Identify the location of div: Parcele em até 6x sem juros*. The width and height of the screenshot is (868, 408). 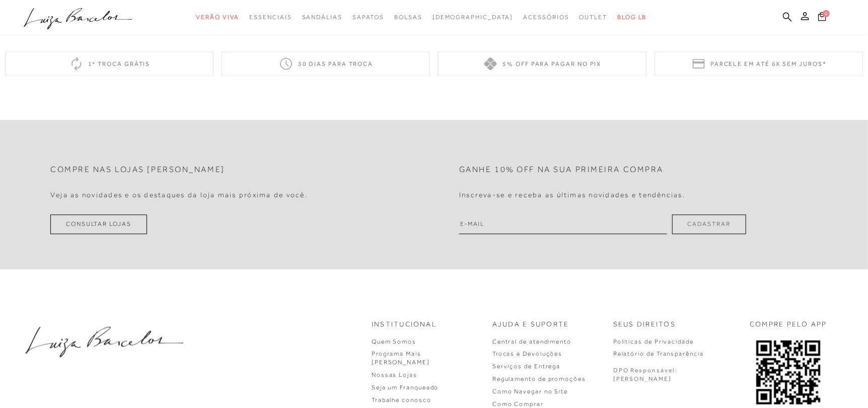
(759, 64).